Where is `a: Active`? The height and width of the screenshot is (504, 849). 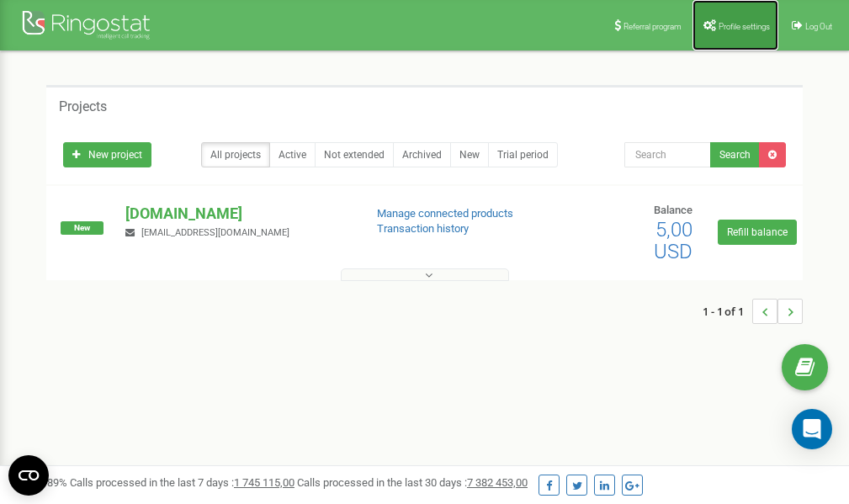 a: Active is located at coordinates (292, 155).